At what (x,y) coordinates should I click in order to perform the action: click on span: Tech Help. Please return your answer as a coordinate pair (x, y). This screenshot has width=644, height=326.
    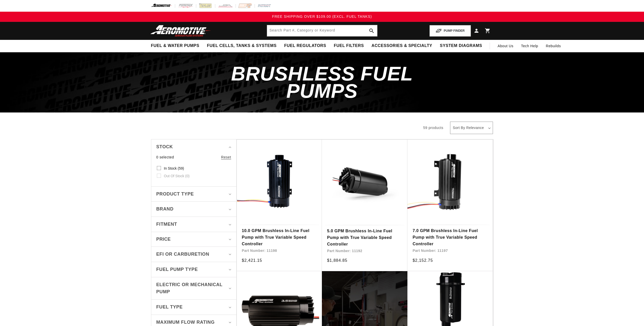
    Looking at the image, I should click on (530, 46).